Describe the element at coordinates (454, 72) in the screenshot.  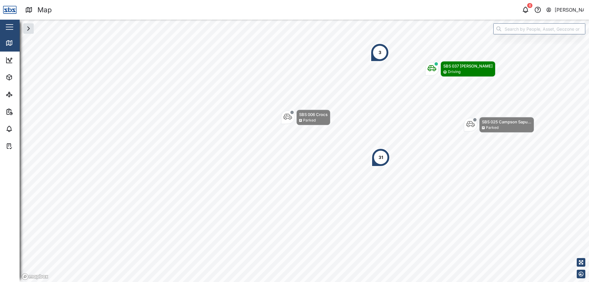
I see `div: Driving` at that location.